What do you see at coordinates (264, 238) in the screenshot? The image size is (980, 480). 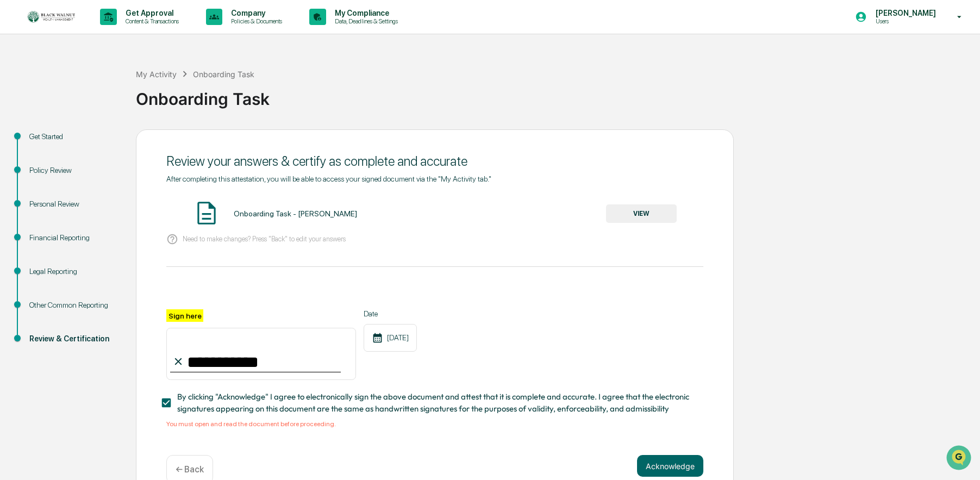 I see `p: Need to make changes? Press "Back" to edit your answers` at bounding box center [264, 238].